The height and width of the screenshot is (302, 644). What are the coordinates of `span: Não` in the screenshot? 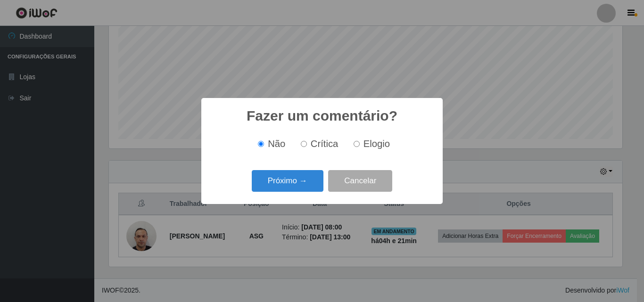 It's located at (276, 144).